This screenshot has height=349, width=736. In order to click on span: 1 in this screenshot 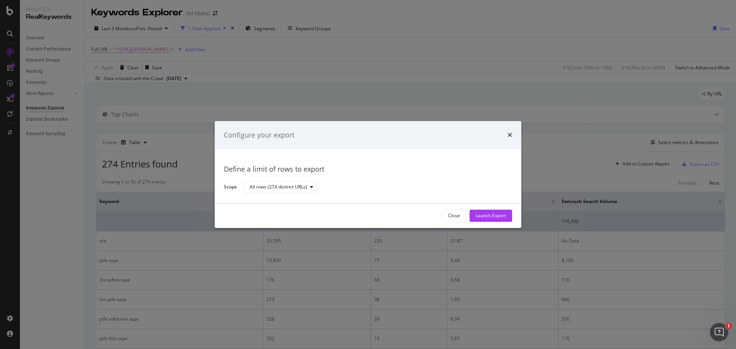, I will do `click(729, 326)`.